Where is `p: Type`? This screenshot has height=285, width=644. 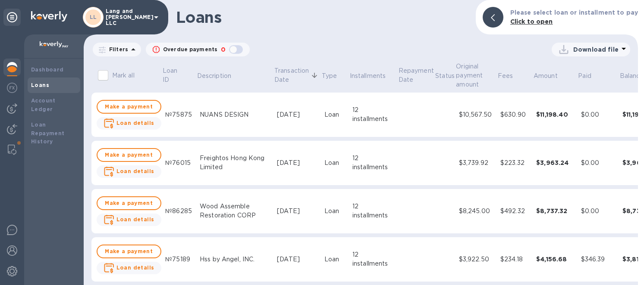 p: Type is located at coordinates (330, 76).